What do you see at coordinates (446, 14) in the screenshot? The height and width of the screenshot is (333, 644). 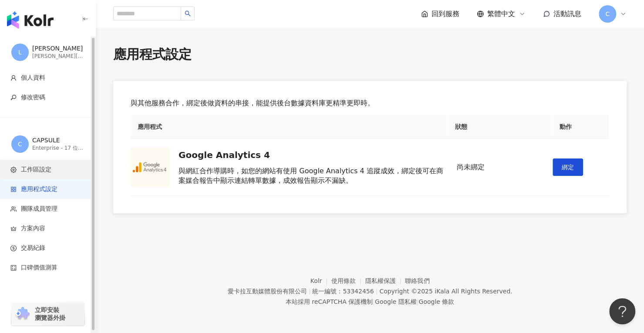 I see `span: 回到服務` at bounding box center [446, 14].